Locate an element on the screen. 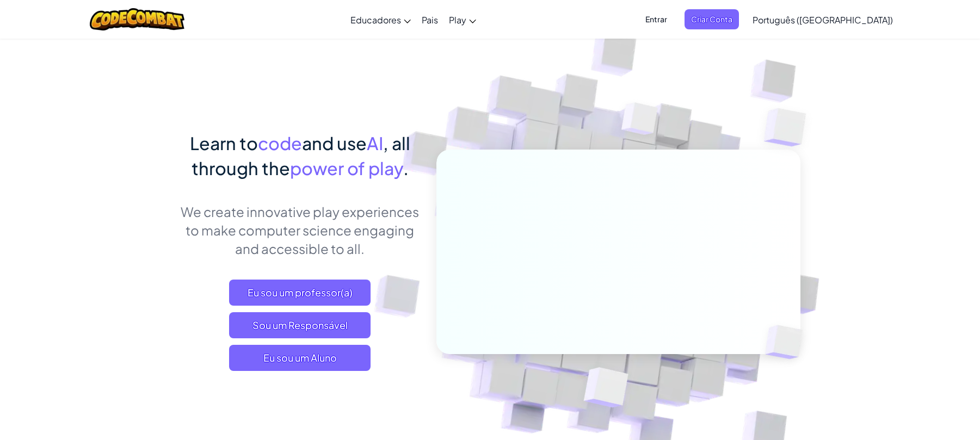  button: Eu sou um Aluno is located at coordinates (300, 358).